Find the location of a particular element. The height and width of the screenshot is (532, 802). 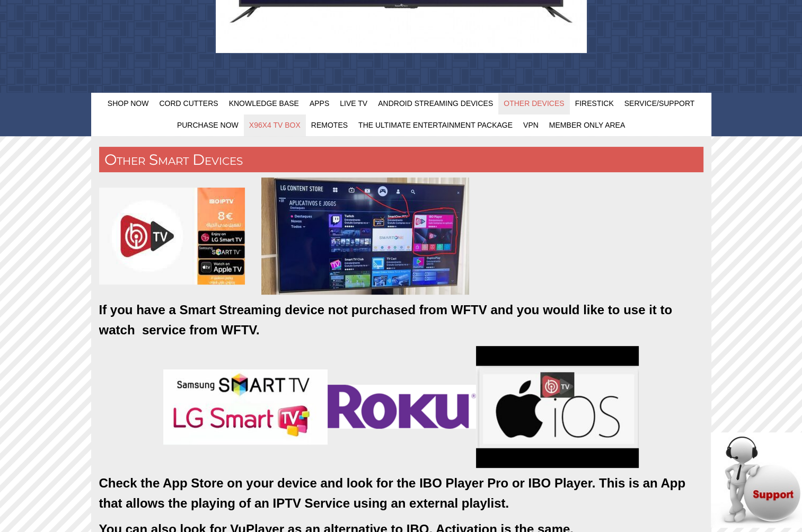

a: The Ultimate Entertainment Package is located at coordinates (435, 125).